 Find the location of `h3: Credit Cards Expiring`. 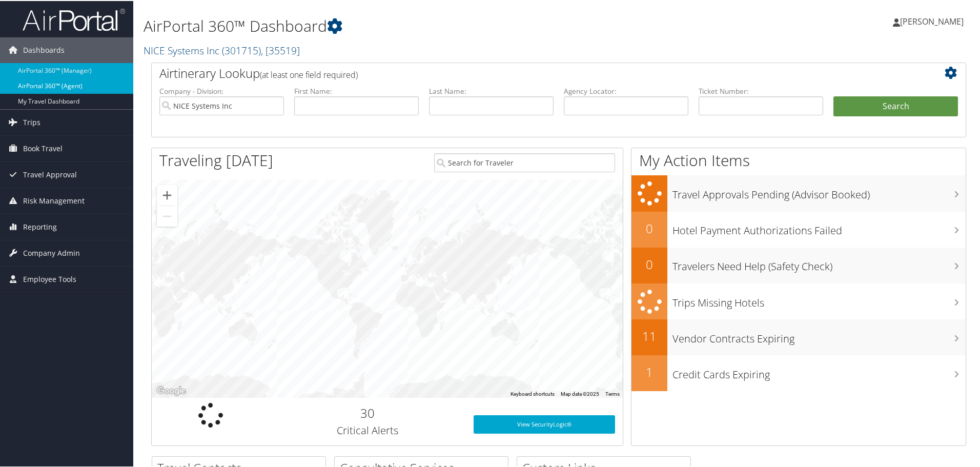

h3: Credit Cards Expiring is located at coordinates (820, 371).